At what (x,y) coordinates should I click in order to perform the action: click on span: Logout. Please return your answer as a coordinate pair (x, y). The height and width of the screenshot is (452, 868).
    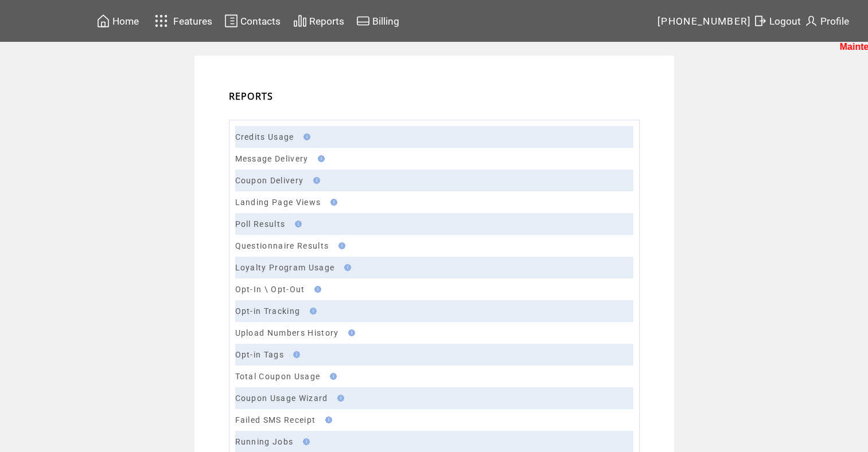
    Looking at the image, I should click on (784, 21).